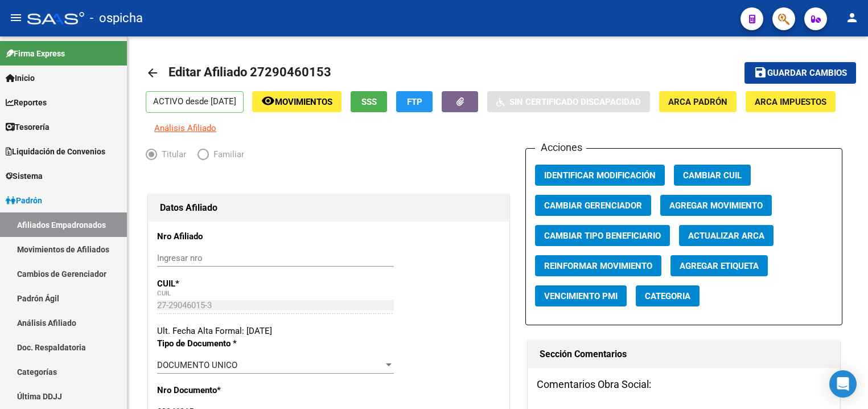  I want to click on span: Familiar, so click(227, 155).